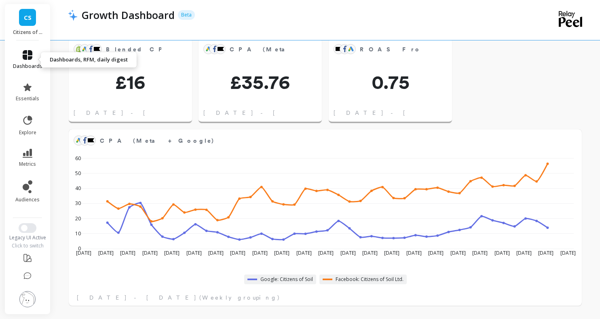 The height and width of the screenshot is (319, 600). What do you see at coordinates (27, 17) in the screenshot?
I see `span: CS` at bounding box center [27, 17].